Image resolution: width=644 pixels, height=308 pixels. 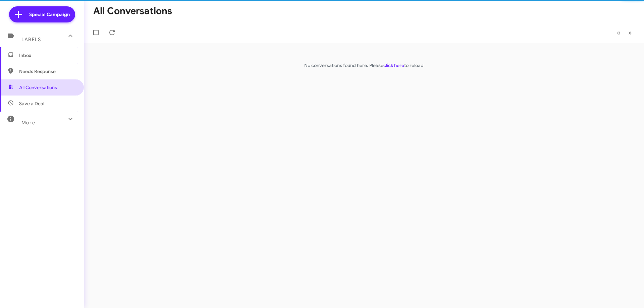 What do you see at coordinates (48, 55) in the screenshot?
I see `span: Inbox` at bounding box center [48, 55].